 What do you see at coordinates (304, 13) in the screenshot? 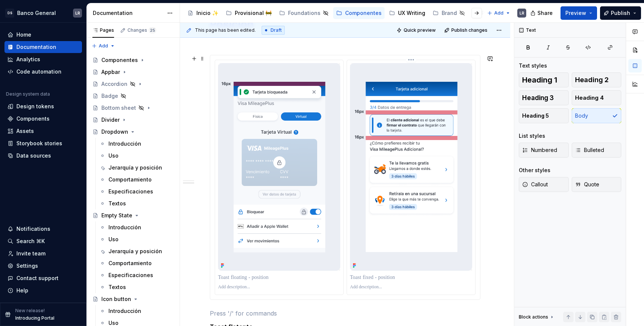
I see `a: Foundations` at bounding box center [304, 13].